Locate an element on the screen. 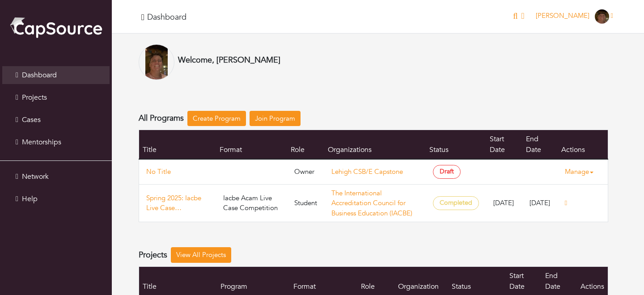 The image size is (644, 295). span: Draft is located at coordinates (447, 171).